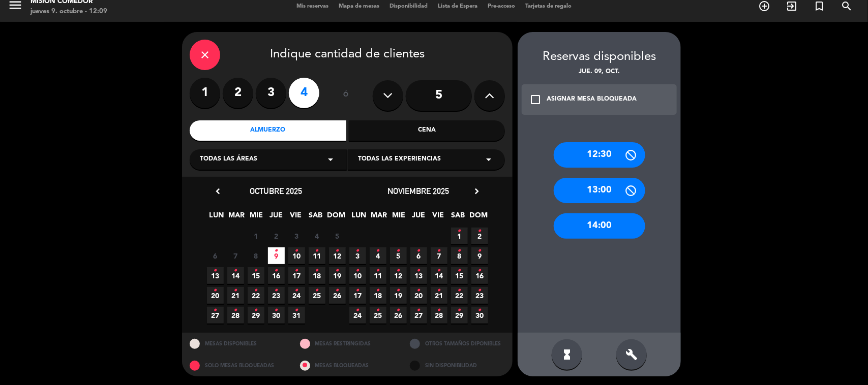  What do you see at coordinates (276, 218) in the screenshot?
I see `span: JUE` at bounding box center [276, 218].